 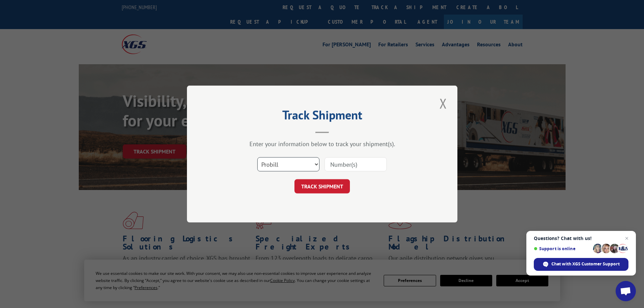 What do you see at coordinates (562, 249) in the screenshot?
I see `span: Support is online` at bounding box center [562, 249].